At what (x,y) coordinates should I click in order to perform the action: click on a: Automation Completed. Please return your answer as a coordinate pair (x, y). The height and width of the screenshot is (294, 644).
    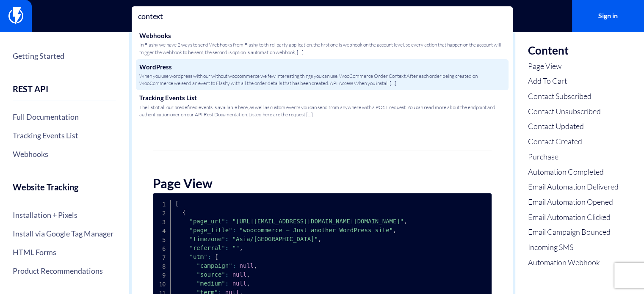
    Looking at the image, I should click on (573, 172).